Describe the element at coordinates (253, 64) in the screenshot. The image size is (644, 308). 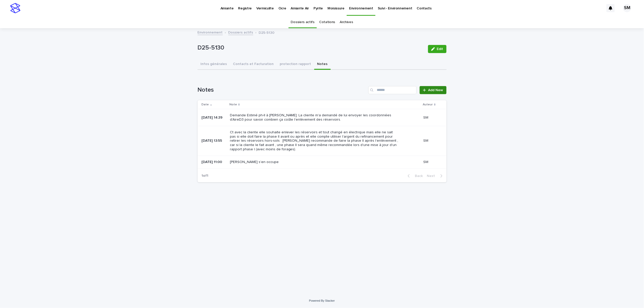
I see `button: Contacts et Facturation` at that location.